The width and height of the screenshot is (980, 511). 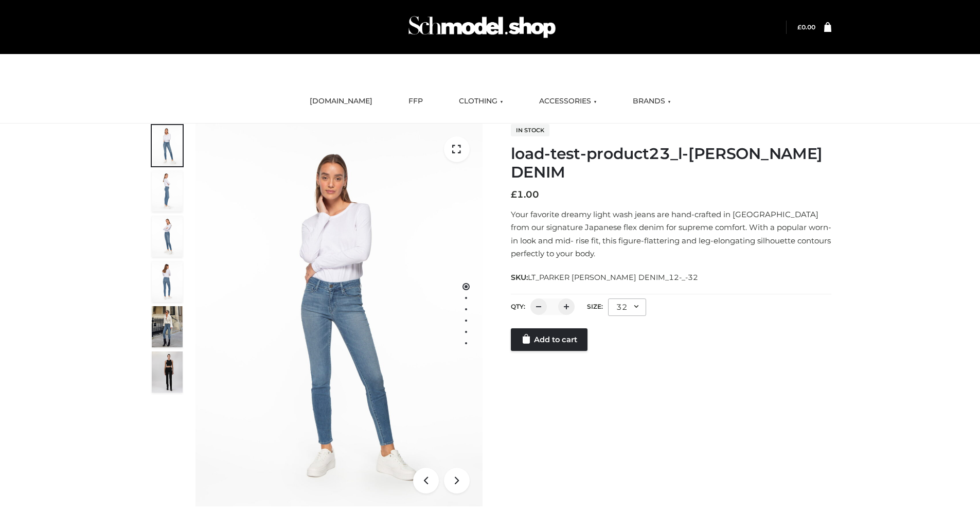 What do you see at coordinates (167, 327) in the screenshot?
I see `img: Bowery-Skinny_Cove-1.jpg` at bounding box center [167, 327].